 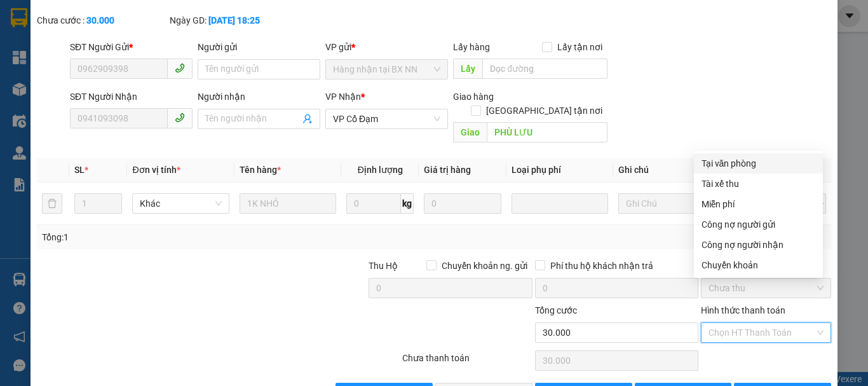 What do you see at coordinates (287, 203) in the screenshot?
I see `input: VD: Bàn, Ghế` at bounding box center [287, 203].